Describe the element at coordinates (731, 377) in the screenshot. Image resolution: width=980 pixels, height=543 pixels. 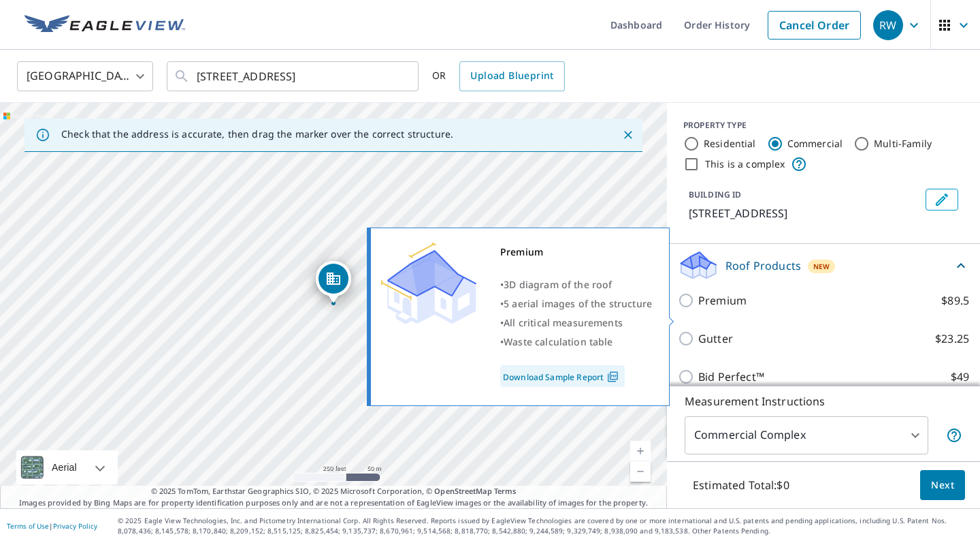
I see `p: Bid Perfect™` at that location.